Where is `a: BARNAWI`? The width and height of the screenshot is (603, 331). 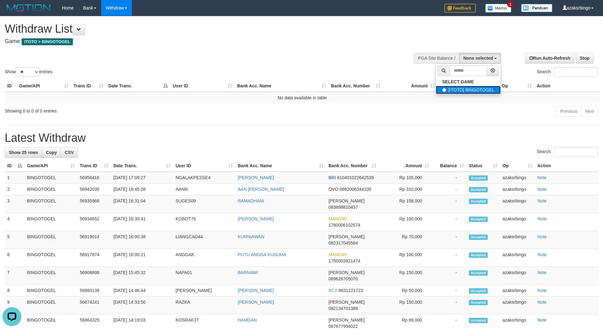 a: BARNAWI is located at coordinates (248, 272).